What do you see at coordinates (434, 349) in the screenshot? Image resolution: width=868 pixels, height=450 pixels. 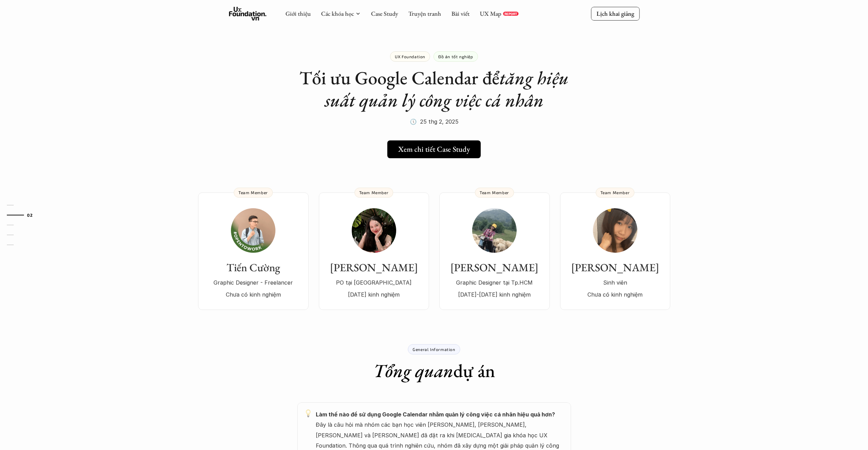 I see `p: General Information` at bounding box center [434, 349].